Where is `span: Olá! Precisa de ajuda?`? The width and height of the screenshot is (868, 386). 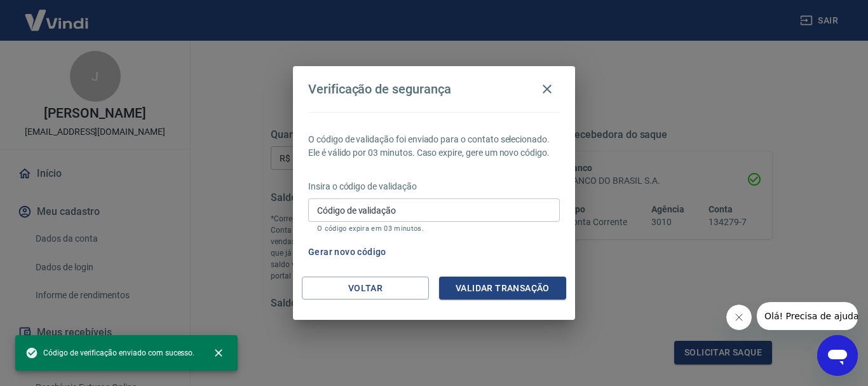 span: Olá! Precisa de ajuda? is located at coordinates (57, 14).